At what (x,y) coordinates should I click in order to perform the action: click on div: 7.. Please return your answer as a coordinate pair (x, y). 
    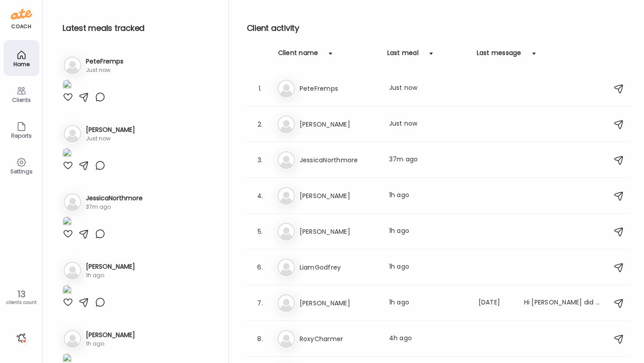
    Looking at the image, I should click on (260, 303).